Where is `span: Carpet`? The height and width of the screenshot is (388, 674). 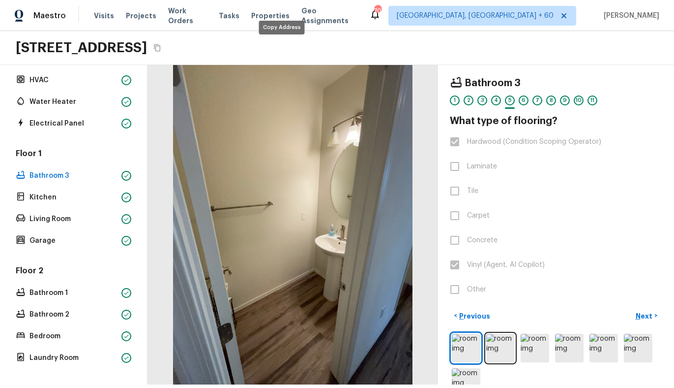
span: Carpet is located at coordinates (479, 215).